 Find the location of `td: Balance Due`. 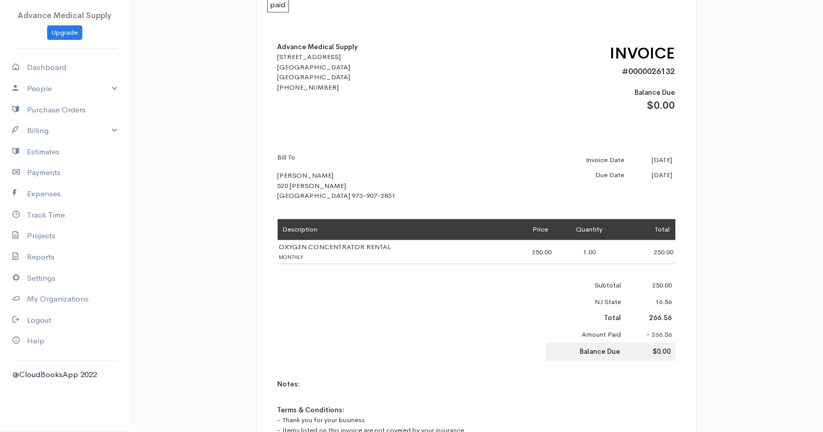

td: Balance Due is located at coordinates (585, 352).